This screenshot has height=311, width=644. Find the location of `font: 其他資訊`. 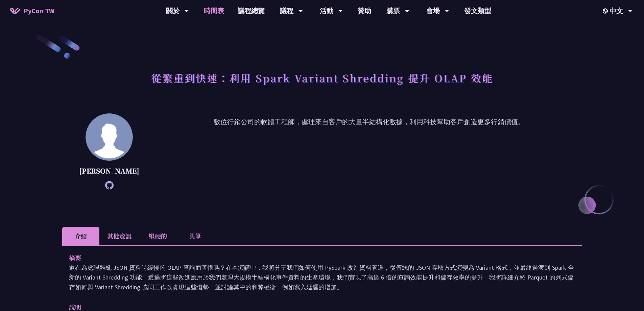

font: 其他資訊 is located at coordinates (119, 236).